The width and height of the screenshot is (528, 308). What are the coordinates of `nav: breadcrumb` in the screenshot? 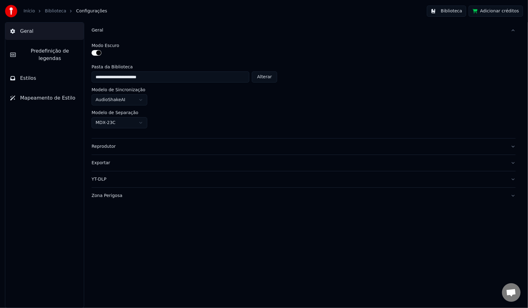 It's located at (65, 11).